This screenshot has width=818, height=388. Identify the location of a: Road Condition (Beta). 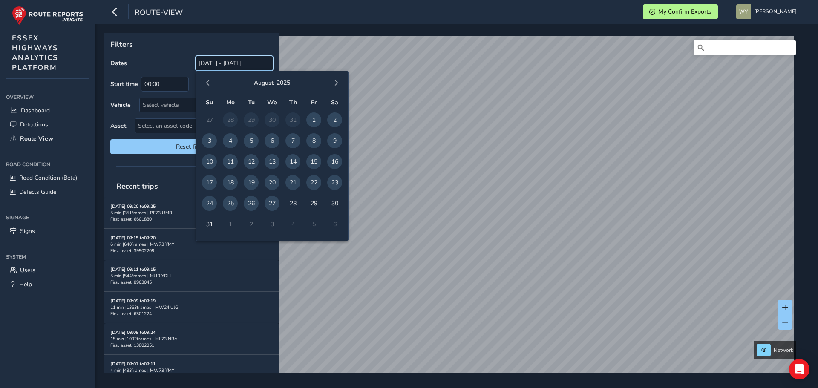
(47, 178).